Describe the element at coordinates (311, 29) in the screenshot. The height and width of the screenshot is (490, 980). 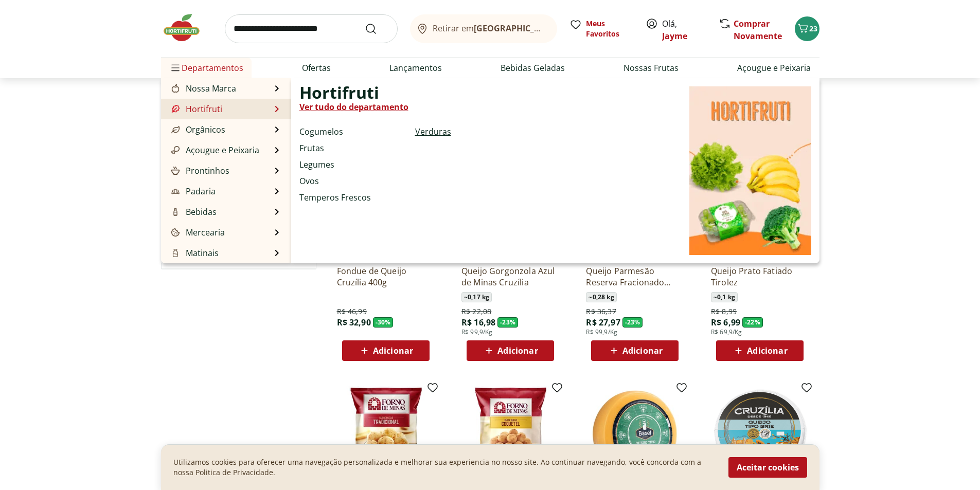
I see `input: search` at that location.